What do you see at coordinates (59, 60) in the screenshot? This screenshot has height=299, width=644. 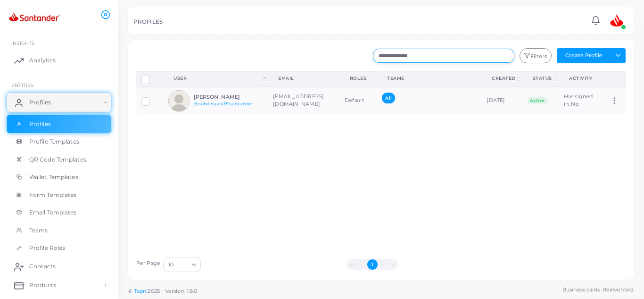 I see `a: Analytics` at bounding box center [59, 60].